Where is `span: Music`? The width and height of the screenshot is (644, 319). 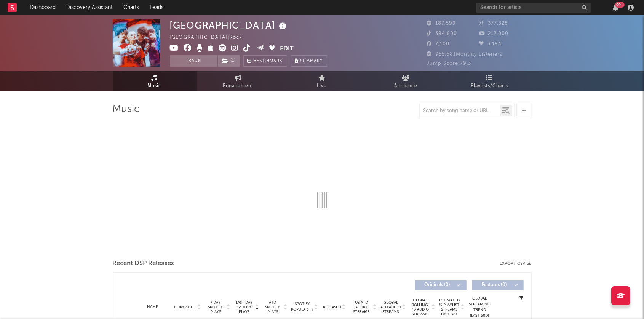 span: Music is located at coordinates (155, 86).